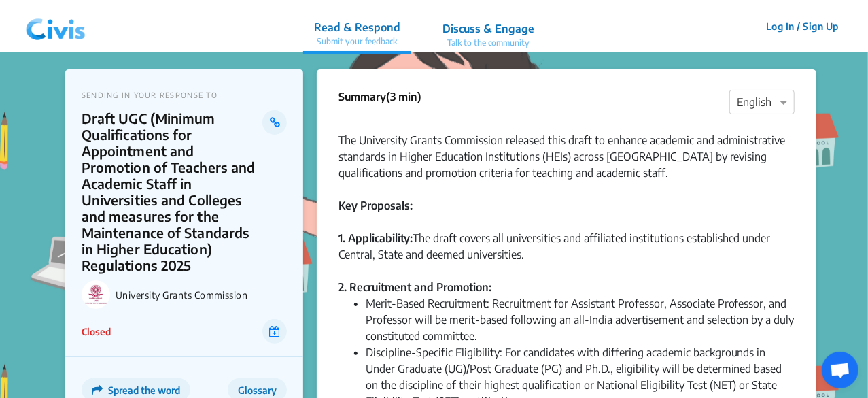  I want to click on div: The University Grants Commission released this draft to enhance academic and administrative stand..., so click(566, 156).